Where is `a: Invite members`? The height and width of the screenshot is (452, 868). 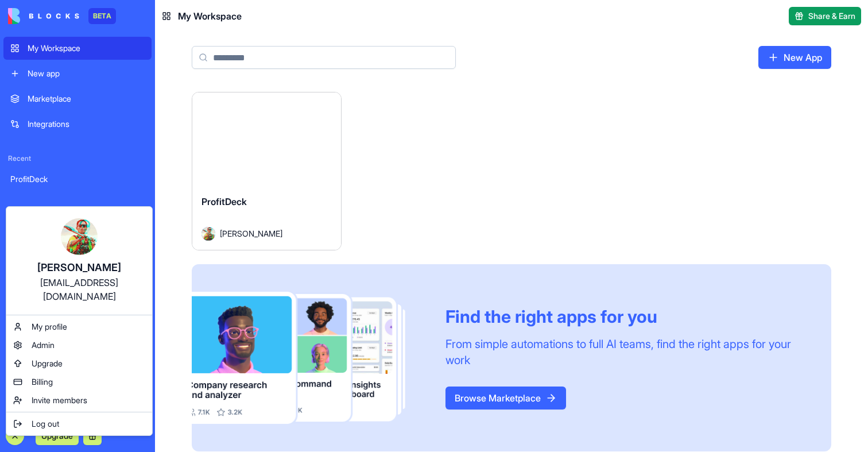
a: Invite members is located at coordinates (79, 401).